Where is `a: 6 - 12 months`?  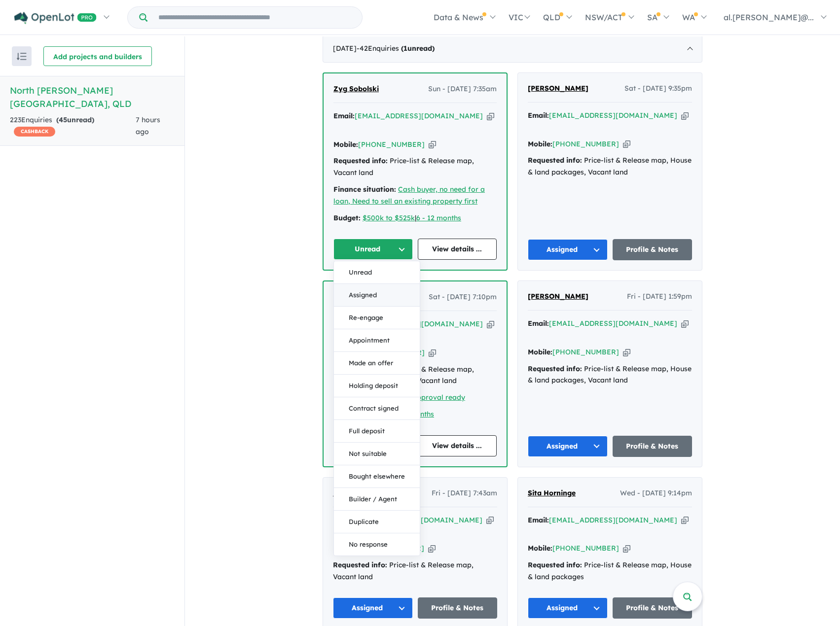
a: 6 - 12 months is located at coordinates (438, 218).